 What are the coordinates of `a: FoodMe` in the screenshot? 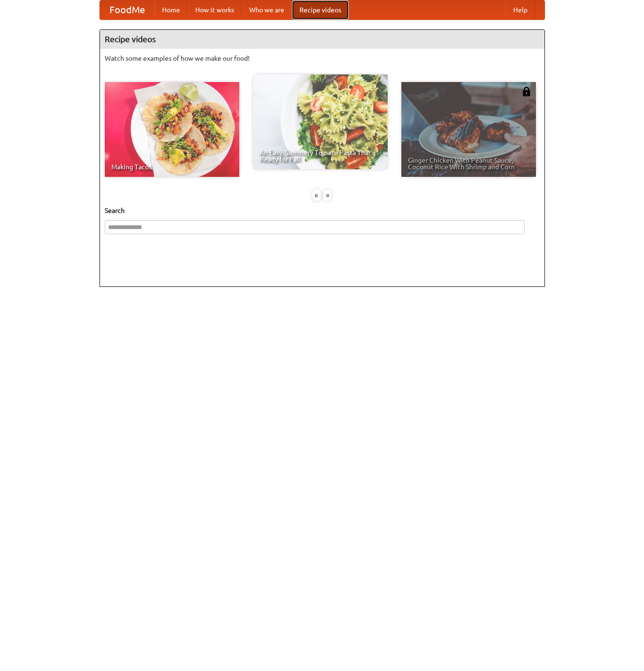 It's located at (127, 10).